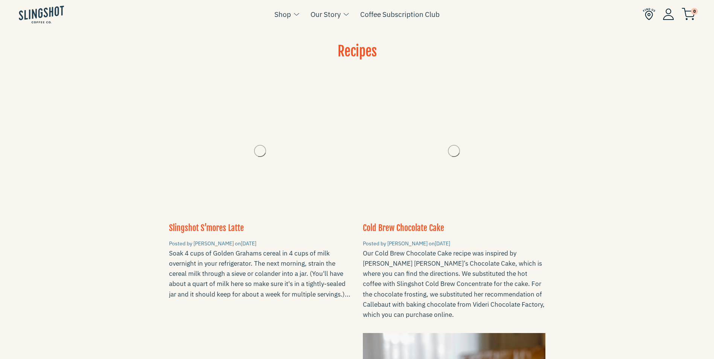 The width and height of the screenshot is (714, 359). What do you see at coordinates (399, 14) in the screenshot?
I see `a: Coffee Subscription Club` at bounding box center [399, 14].